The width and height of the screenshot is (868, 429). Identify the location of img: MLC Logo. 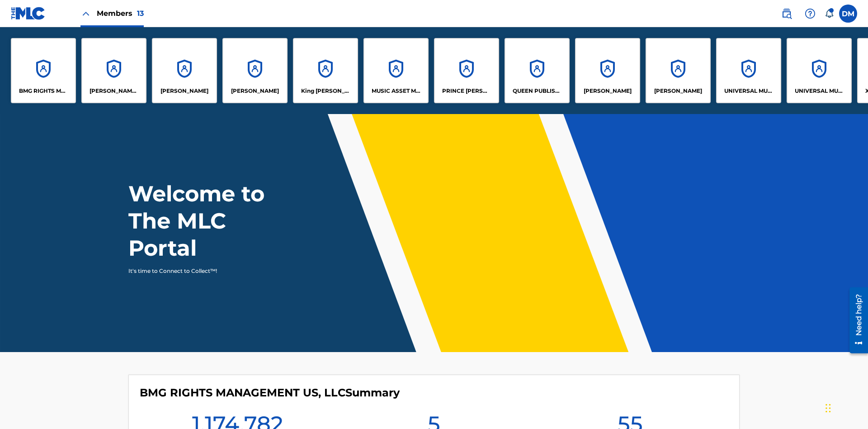
(28, 13).